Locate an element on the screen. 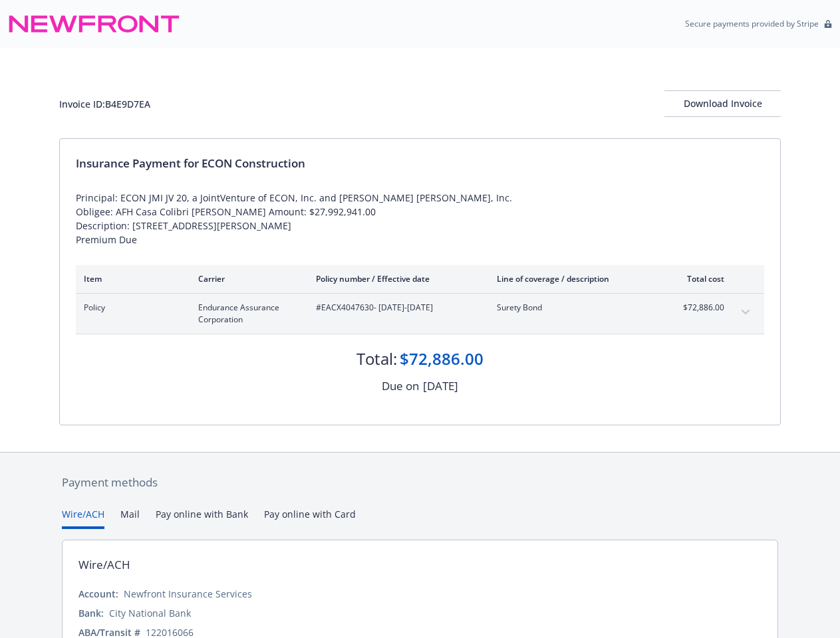  button: Pay online with Card is located at coordinates (310, 517).